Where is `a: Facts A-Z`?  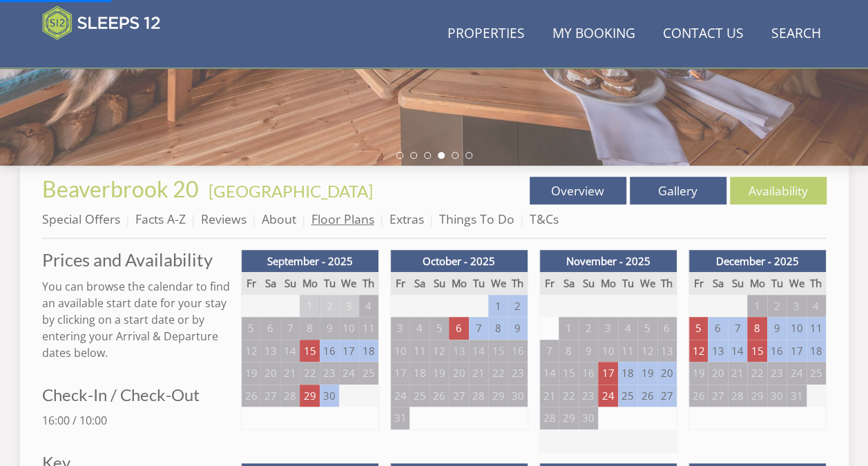
a: Facts A-Z is located at coordinates (160, 219).